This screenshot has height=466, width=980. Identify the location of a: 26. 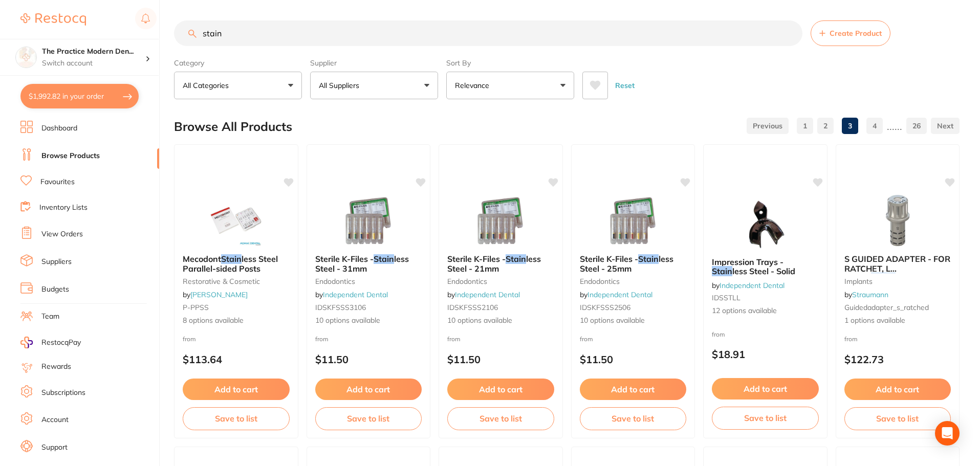
(916, 126).